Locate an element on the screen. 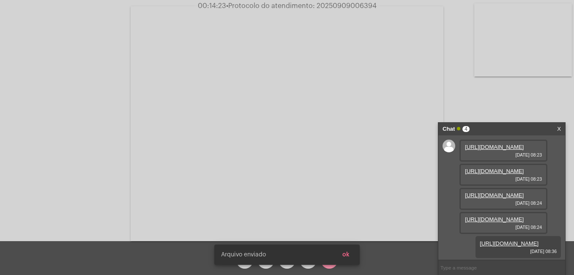 This screenshot has width=574, height=275. span: Arquivo enviado is located at coordinates (244, 255).